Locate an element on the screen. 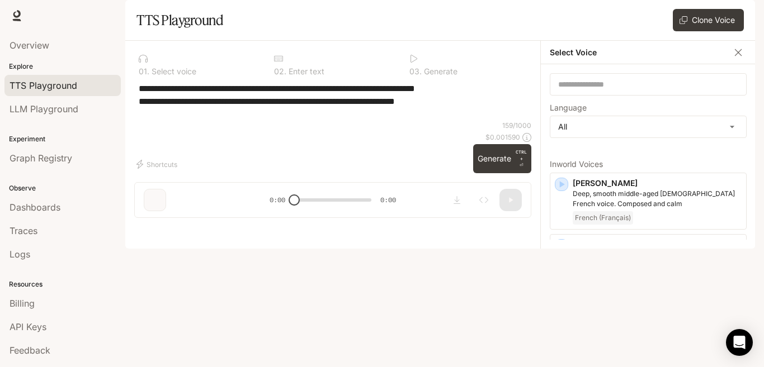 Image resolution: width=764 pixels, height=367 pixels. p: Generate is located at coordinates (439, 72).